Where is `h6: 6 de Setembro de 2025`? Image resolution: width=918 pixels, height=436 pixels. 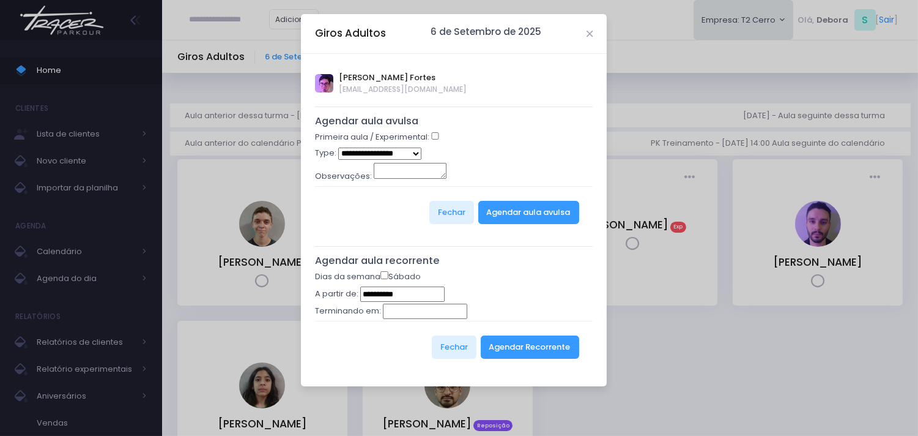 h6: 6 de Setembro de 2025 is located at coordinates (486, 32).